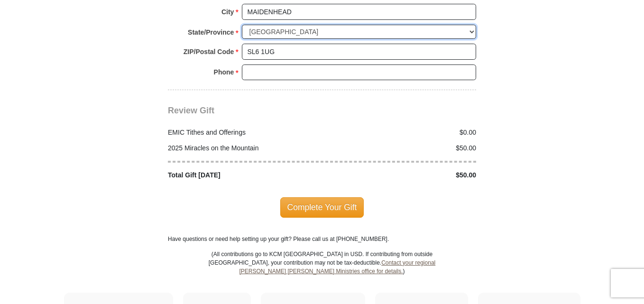  Describe the element at coordinates (191, 110) in the screenshot. I see `span: Review Gift` at that location.